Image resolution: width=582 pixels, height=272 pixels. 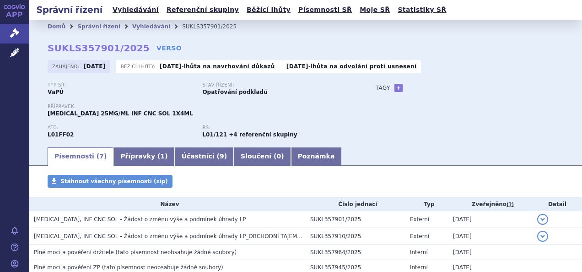 I want to click on span: Zahájeno:, so click(x=66, y=66).